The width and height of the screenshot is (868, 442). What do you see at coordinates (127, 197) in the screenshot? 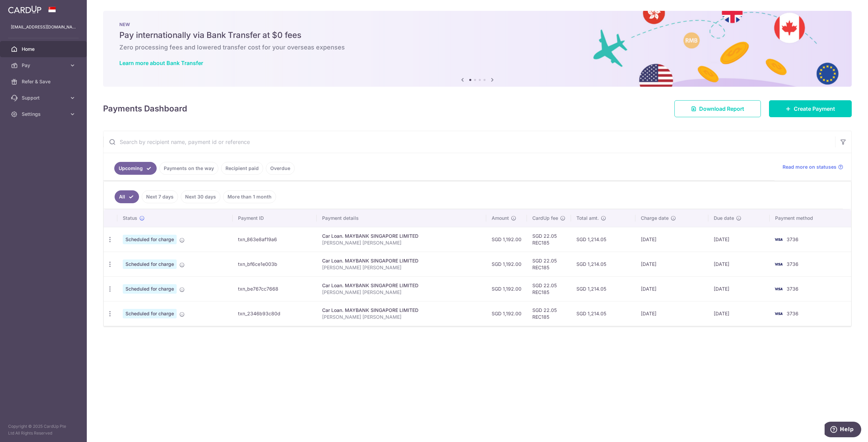
I see `a: All` at bounding box center [127, 197].